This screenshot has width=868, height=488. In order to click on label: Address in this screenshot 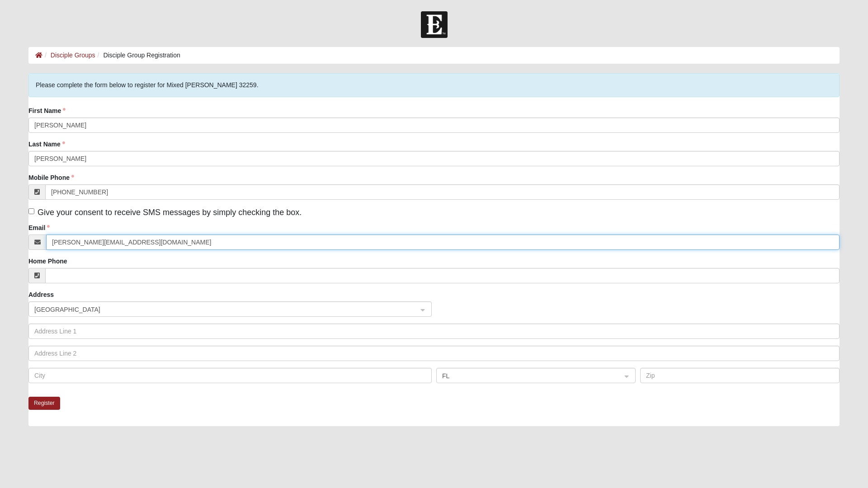, I will do `click(41, 294)`.